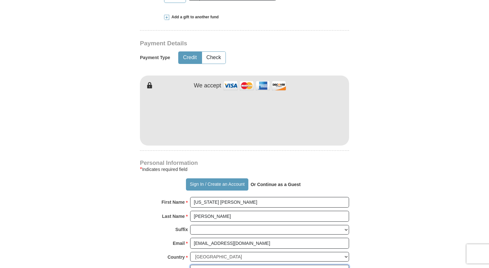  What do you see at coordinates (245, 170) in the screenshot?
I see `div: Indicates required field` at bounding box center [245, 170].